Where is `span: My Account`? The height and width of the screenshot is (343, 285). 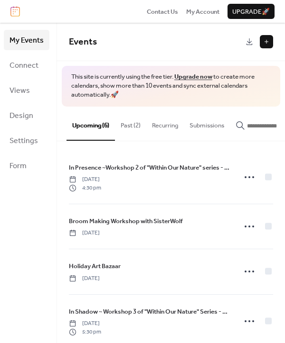
span: My Account is located at coordinates (203, 12).